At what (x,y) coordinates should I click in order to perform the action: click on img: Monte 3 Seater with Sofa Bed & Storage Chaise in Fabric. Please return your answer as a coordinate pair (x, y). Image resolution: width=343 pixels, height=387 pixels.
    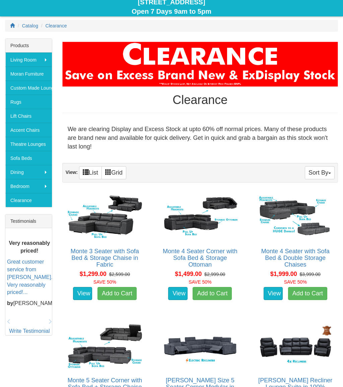
    Looking at the image, I should click on (105, 217).